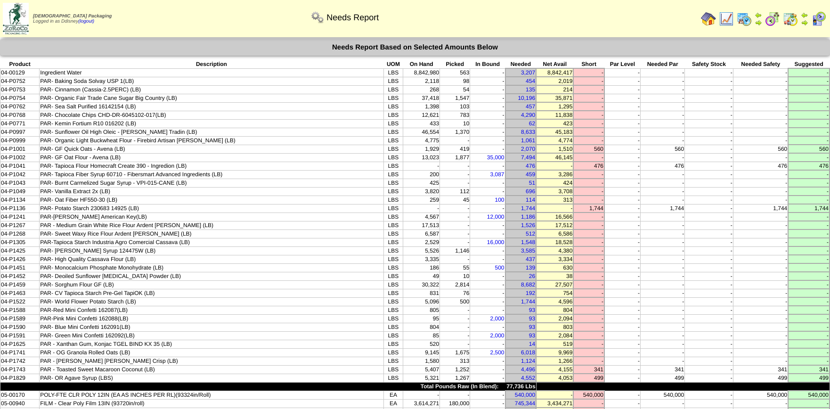 The height and width of the screenshot is (409, 830). What do you see at coordinates (531, 191) in the screenshot?
I see `a: 696` at bounding box center [531, 191].